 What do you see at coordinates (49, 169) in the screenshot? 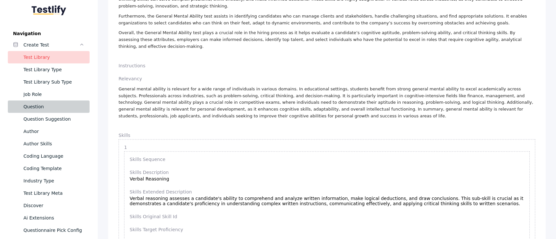
I see `a: Coding Template` at bounding box center [49, 169].